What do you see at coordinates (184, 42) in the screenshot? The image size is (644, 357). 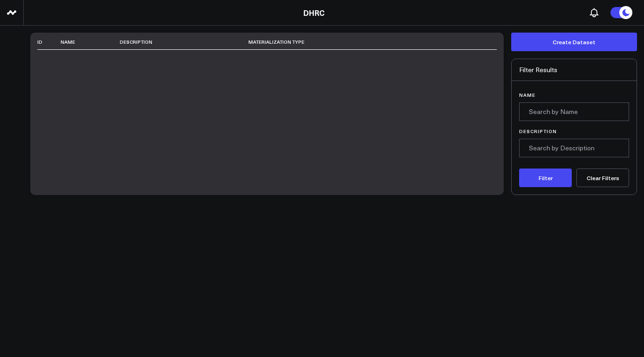 I see `th: Description` at bounding box center [184, 42].